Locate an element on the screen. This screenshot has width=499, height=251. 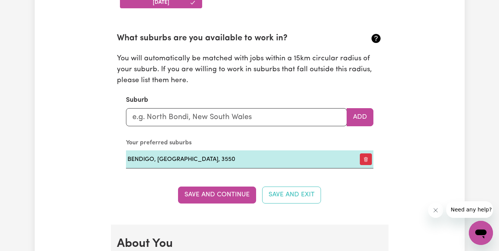
span: Need any help? is located at coordinates (25, 8).